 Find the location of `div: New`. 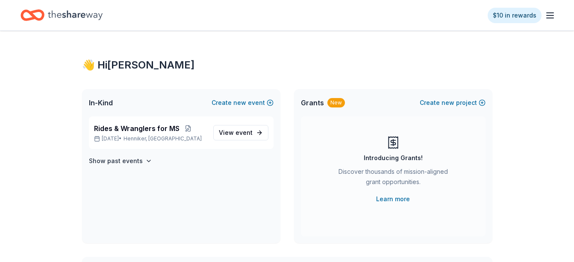

div: New is located at coordinates (336, 103).